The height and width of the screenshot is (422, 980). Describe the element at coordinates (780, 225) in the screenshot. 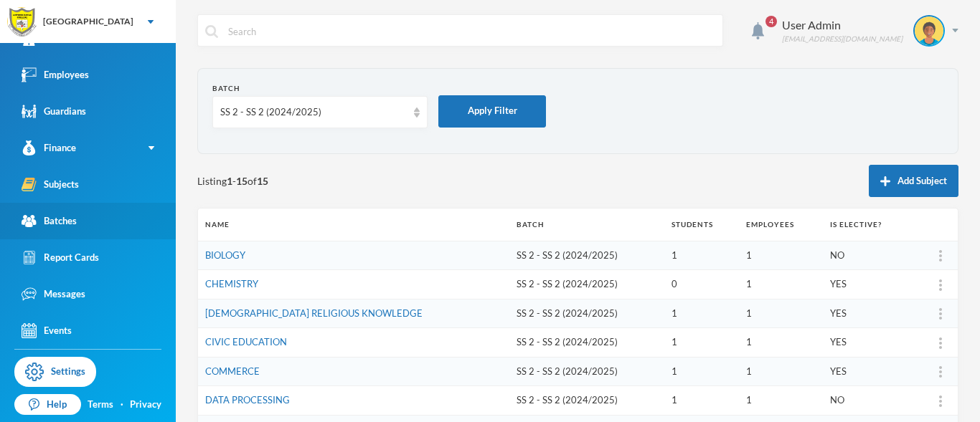

I see `th: Employees` at that location.